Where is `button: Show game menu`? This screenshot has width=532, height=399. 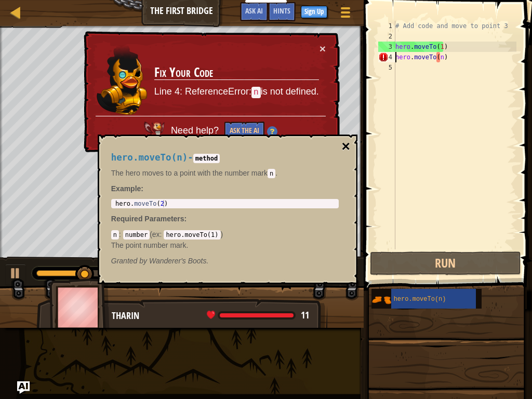
button: Show game menu is located at coordinates (345, 14).